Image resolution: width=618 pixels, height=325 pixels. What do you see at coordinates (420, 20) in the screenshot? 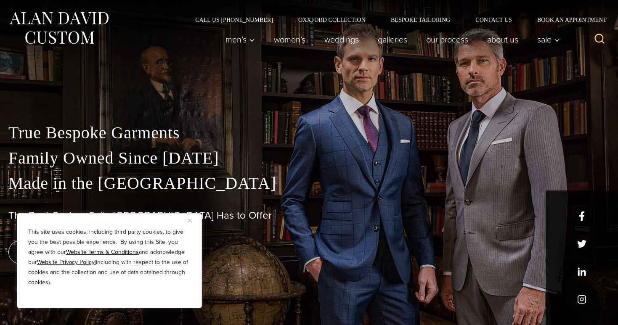
I see `a: Bespoke Tailoring` at bounding box center [420, 20].